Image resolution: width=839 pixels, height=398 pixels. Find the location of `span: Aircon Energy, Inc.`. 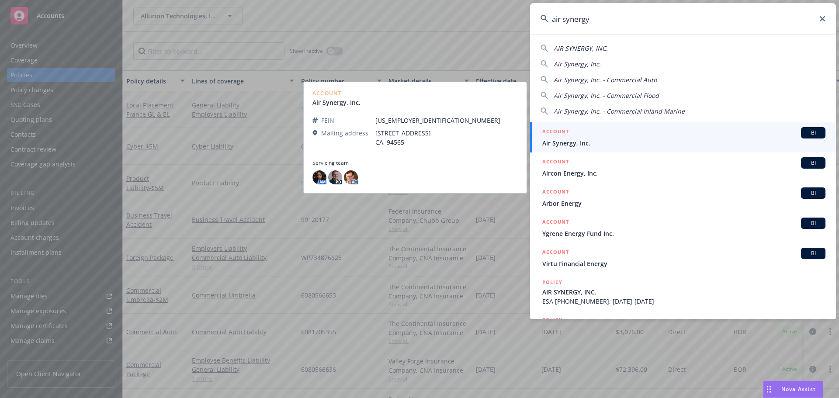

span: Aircon Energy, Inc. is located at coordinates (684, 173).